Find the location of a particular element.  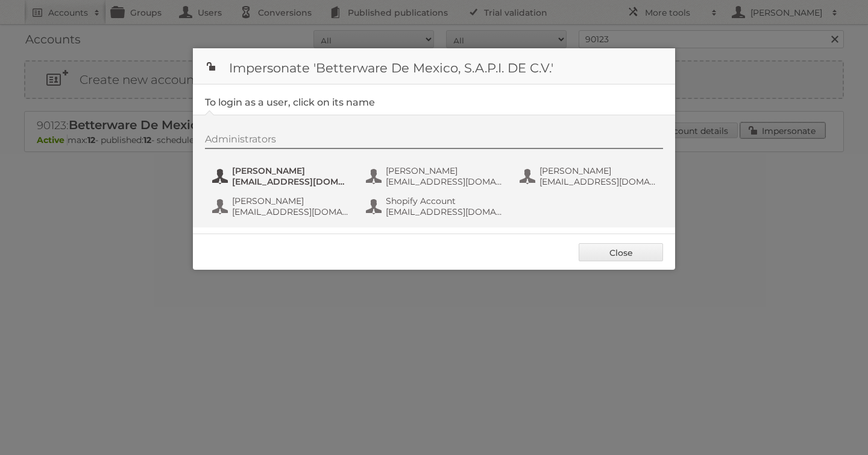

span: Shopify Account is located at coordinates (444, 201).